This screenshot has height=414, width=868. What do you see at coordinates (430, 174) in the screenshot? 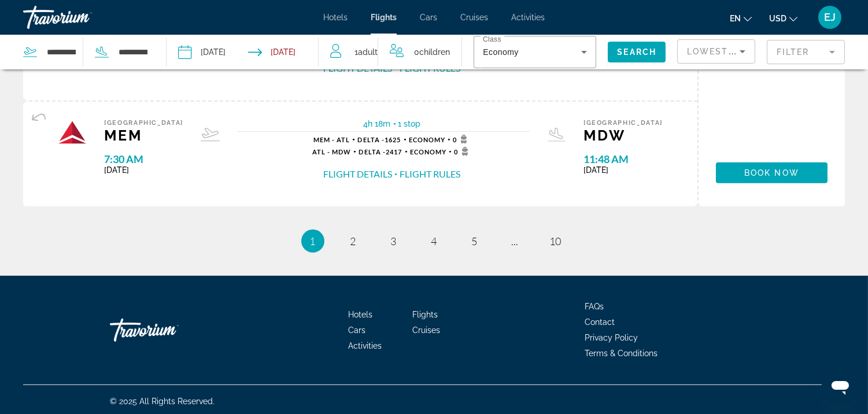
I see `button: Flight Rules` at bounding box center [430, 174].